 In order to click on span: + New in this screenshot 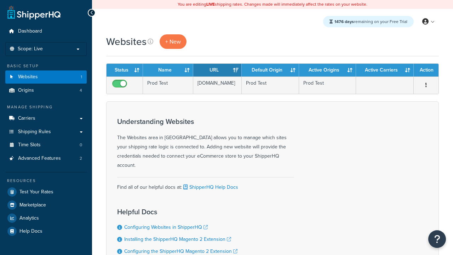, I will do `click(173, 41)`.